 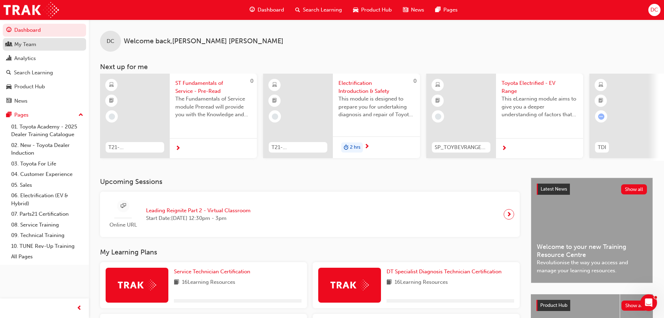 What do you see at coordinates (319, 10) in the screenshot?
I see `a: search-iconSearch Learning` at bounding box center [319, 10].